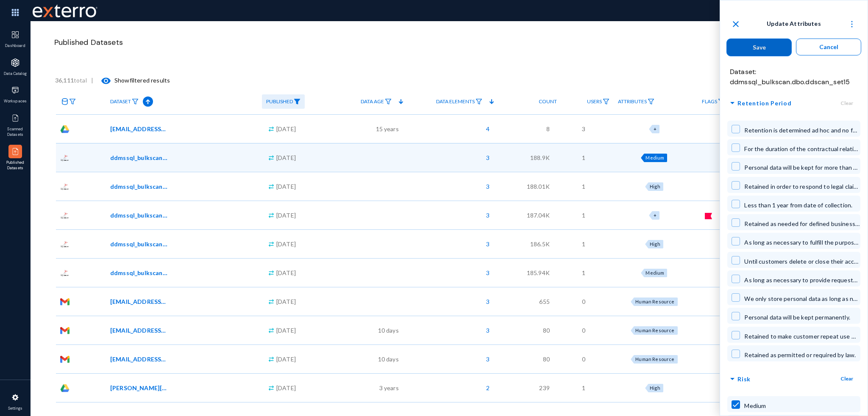 This screenshot has width=868, height=416. Describe the element at coordinates (15, 101) in the screenshot. I see `span: Workspaces` at that location.